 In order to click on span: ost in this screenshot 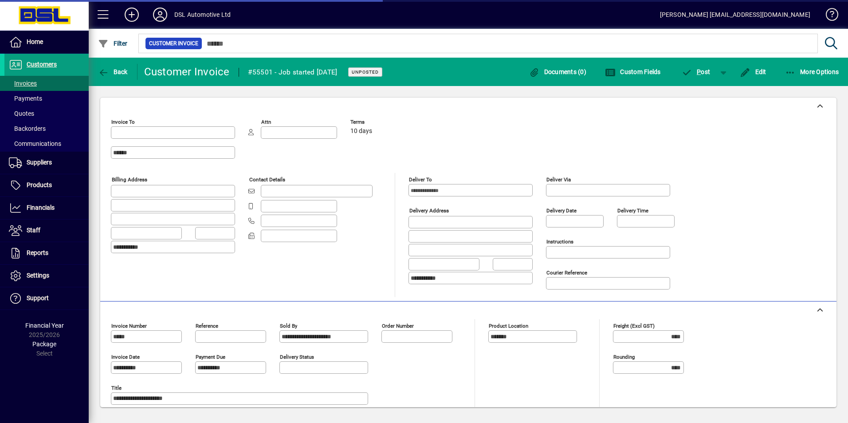, I will do `click(696, 72)`.